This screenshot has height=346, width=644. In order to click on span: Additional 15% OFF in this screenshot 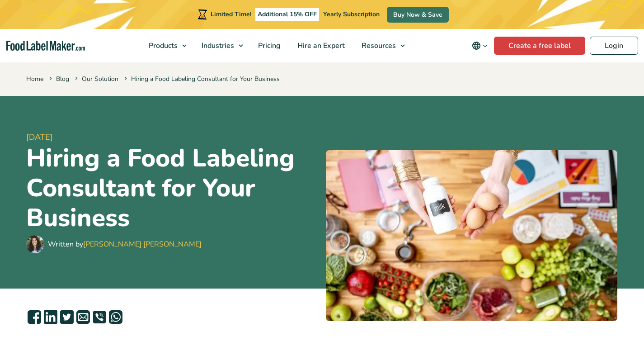, I will do `click(287, 14)`.